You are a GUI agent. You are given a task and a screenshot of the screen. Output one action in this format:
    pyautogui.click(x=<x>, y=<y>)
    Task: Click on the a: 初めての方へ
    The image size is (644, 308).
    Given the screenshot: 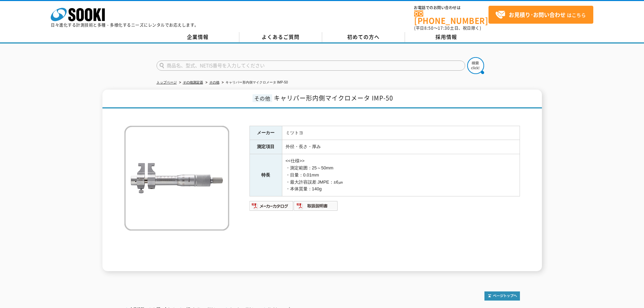 What is the action you would take?
    pyautogui.click(x=363, y=37)
    